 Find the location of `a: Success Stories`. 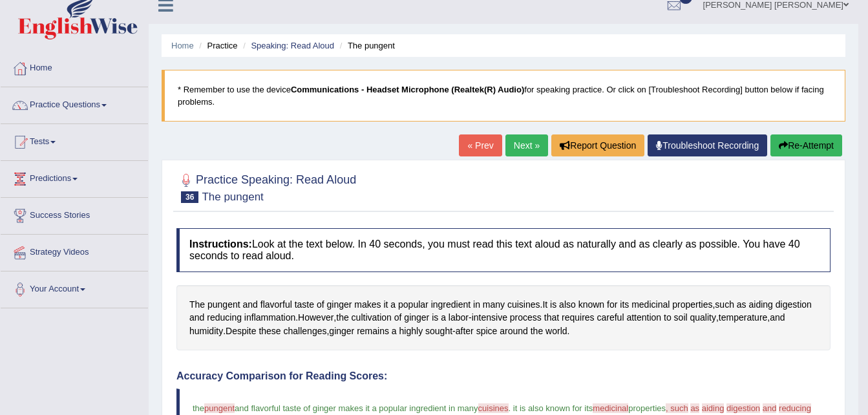

a: Success Stories is located at coordinates (74, 214).